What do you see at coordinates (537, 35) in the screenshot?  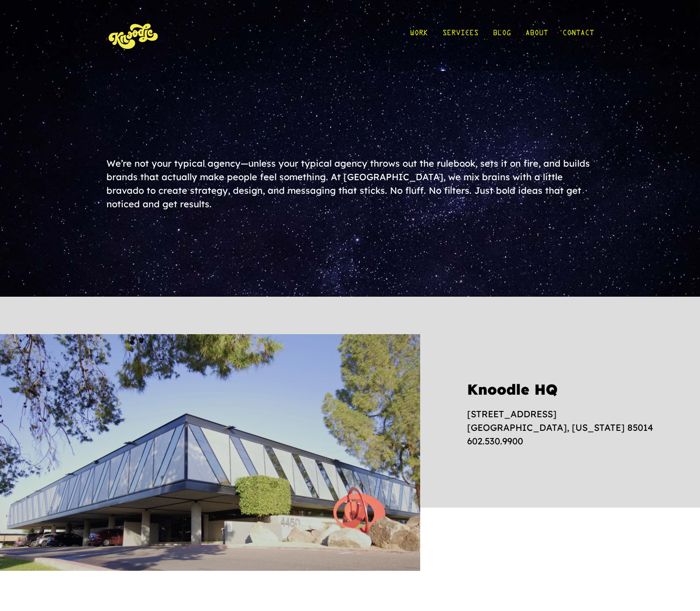 I see `a: About` at bounding box center [537, 35].